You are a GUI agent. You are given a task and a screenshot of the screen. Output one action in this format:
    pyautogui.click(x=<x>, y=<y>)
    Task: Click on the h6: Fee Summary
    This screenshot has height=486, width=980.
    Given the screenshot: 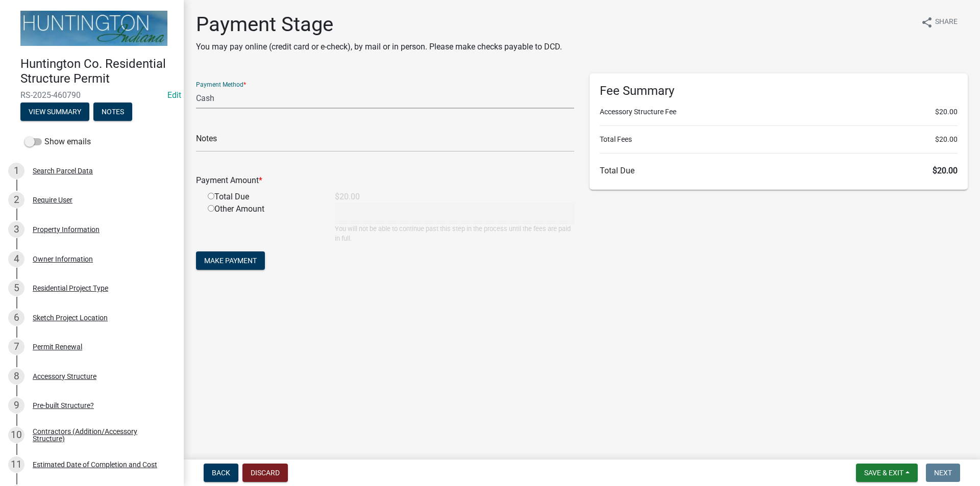 What is the action you would take?
    pyautogui.click(x=778, y=91)
    